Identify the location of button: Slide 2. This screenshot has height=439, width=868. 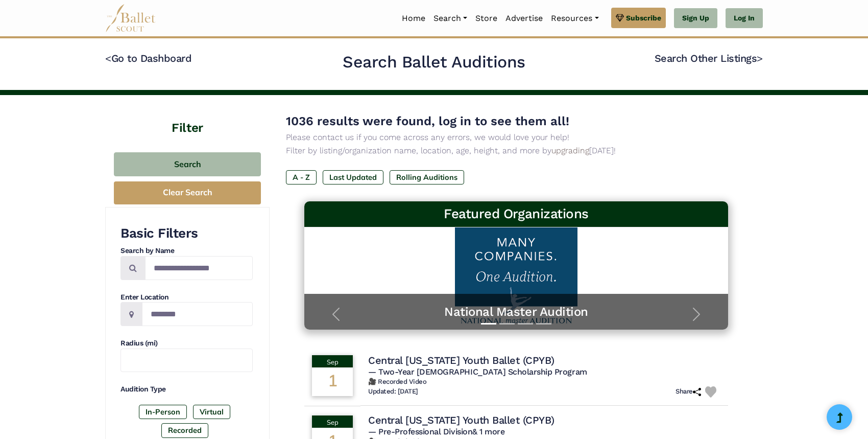
(507, 324).